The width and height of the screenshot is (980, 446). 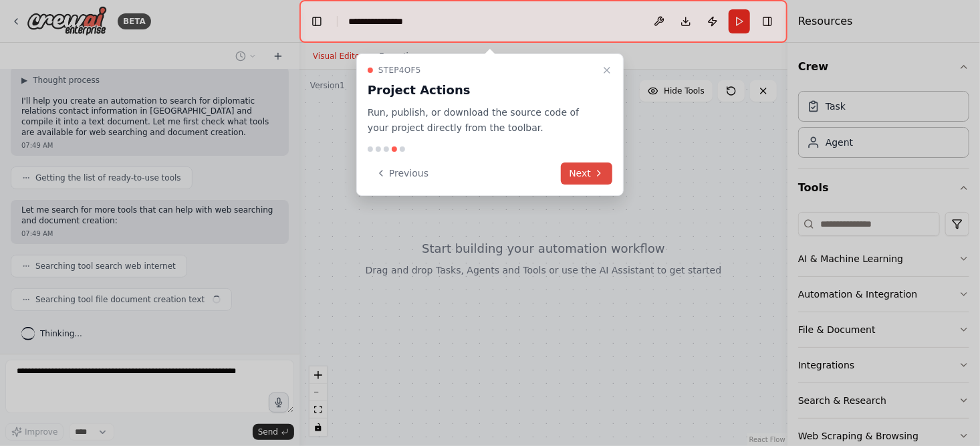 What do you see at coordinates (607, 70) in the screenshot?
I see `button: Close walkthrough` at bounding box center [607, 70].